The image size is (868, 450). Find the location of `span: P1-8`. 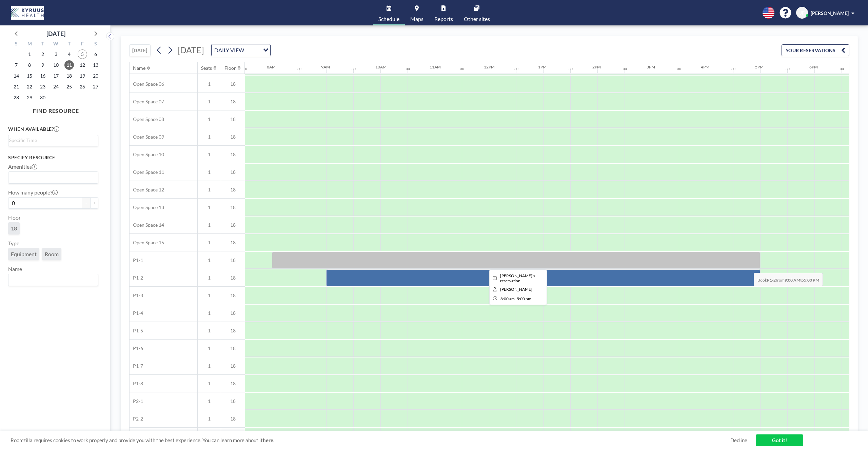

span: P1-8 is located at coordinates (136, 384).